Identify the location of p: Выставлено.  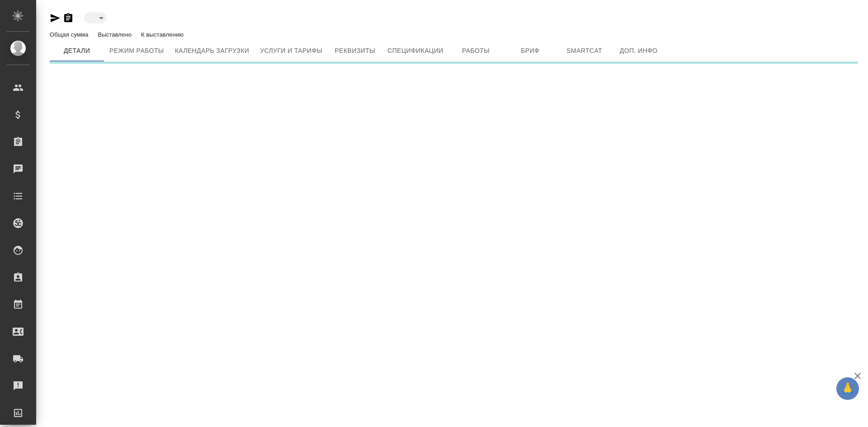
(116, 35).